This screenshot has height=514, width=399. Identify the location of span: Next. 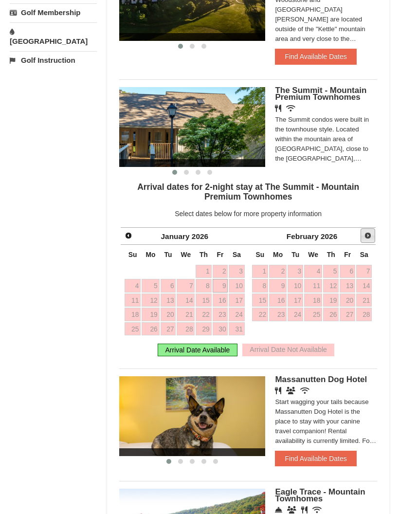
(368, 235).